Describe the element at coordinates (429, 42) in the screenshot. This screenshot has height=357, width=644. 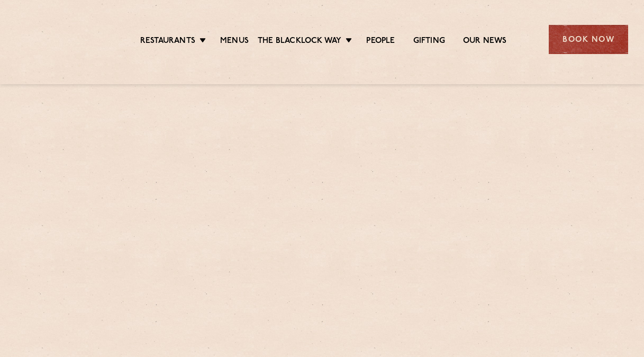
I see `a: Gifting` at that location.